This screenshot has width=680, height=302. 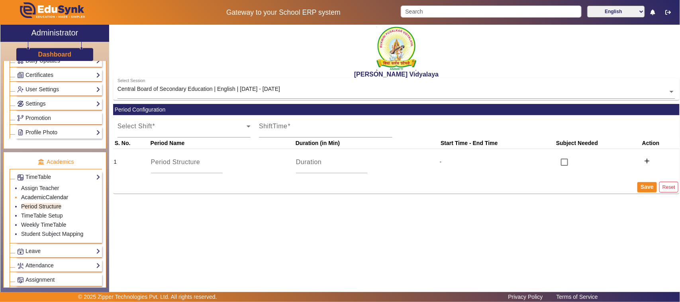 What do you see at coordinates (578, 297) in the screenshot?
I see `a: Terms of Service` at bounding box center [578, 297].